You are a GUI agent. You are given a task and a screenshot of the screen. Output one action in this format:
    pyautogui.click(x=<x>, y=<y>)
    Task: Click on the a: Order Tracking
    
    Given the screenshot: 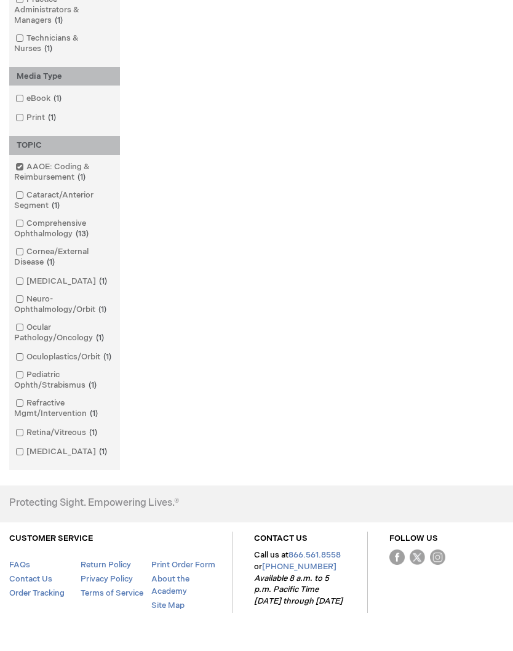 What is the action you would take?
    pyautogui.click(x=37, y=593)
    